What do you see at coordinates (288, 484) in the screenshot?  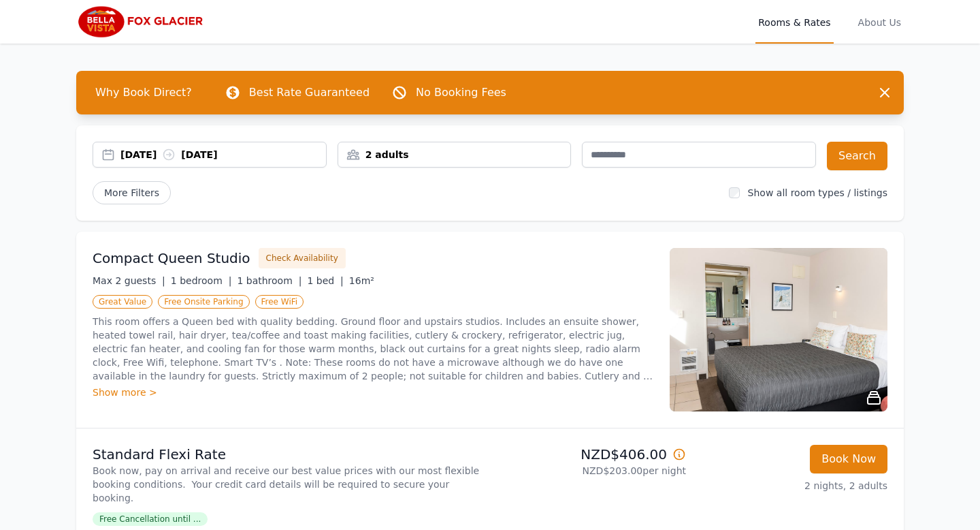 I see `p: Book now, pay on arrival and receive our best value prices with our most flexible booking conditi...` at bounding box center [288, 484].